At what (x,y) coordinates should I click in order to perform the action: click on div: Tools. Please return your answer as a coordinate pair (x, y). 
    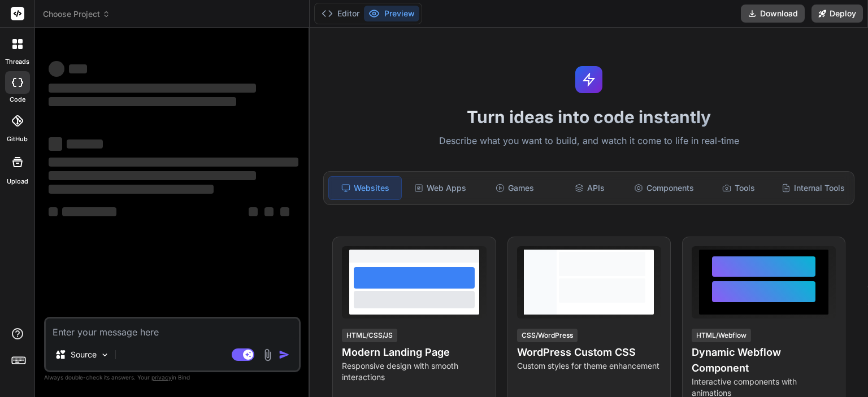
    Looking at the image, I should click on (739, 188).